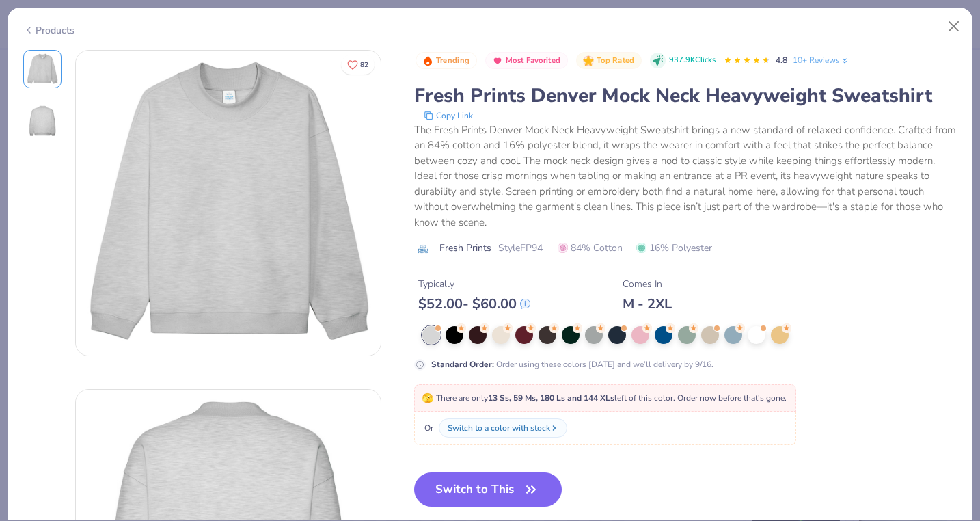 Image resolution: width=980 pixels, height=521 pixels. I want to click on span: Top Rated, so click(616, 60).